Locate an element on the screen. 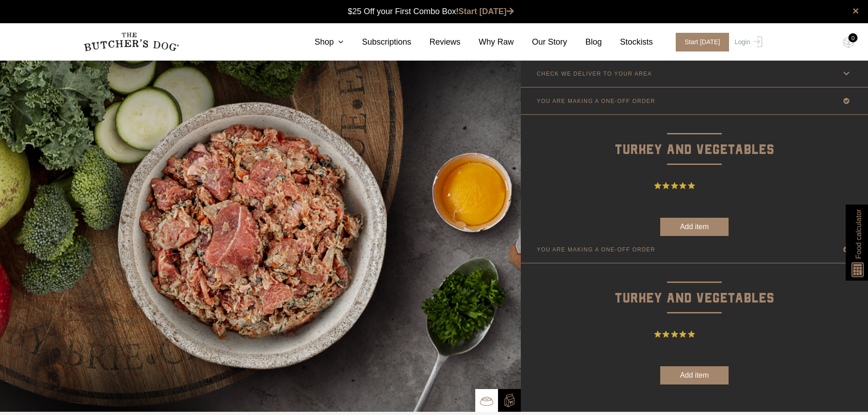 The image size is (868, 415). a: Our Story is located at coordinates (540, 42).